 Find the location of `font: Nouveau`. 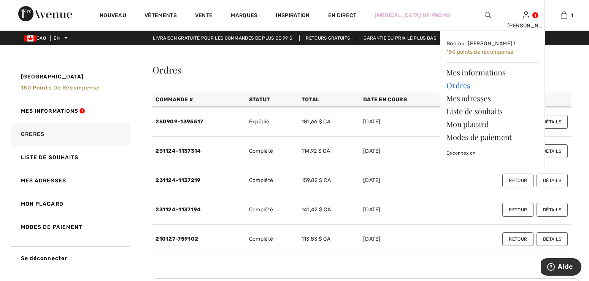

font: Nouveau is located at coordinates (113, 15).